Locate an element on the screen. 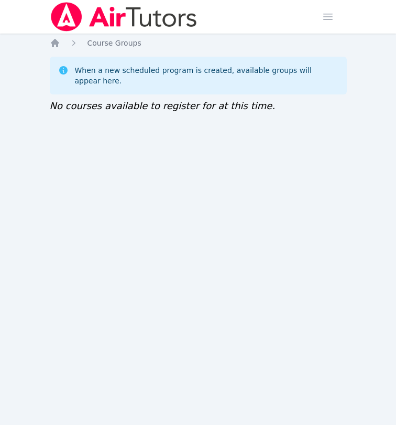 The width and height of the screenshot is (396, 425). div: When a new scheduled program is created, available groups will appear here. is located at coordinates (207, 76).